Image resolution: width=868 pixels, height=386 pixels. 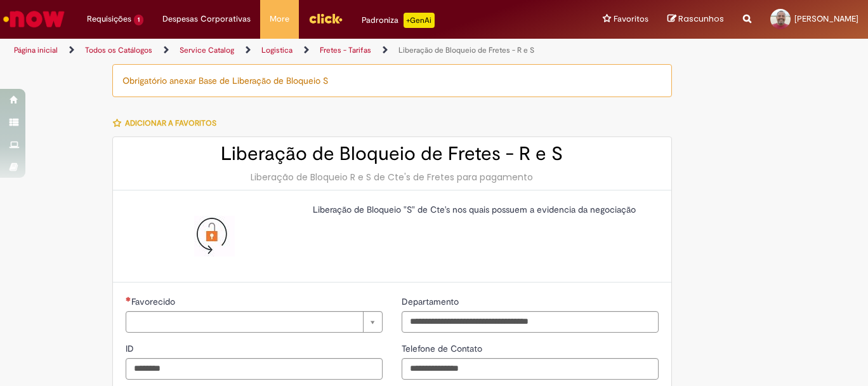 I want to click on ul: Trilhas de página, so click(x=289, y=50).